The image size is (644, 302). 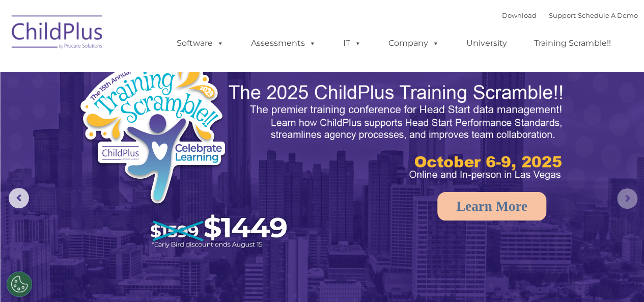 What do you see at coordinates (487, 43) in the screenshot?
I see `a: University` at bounding box center [487, 43].